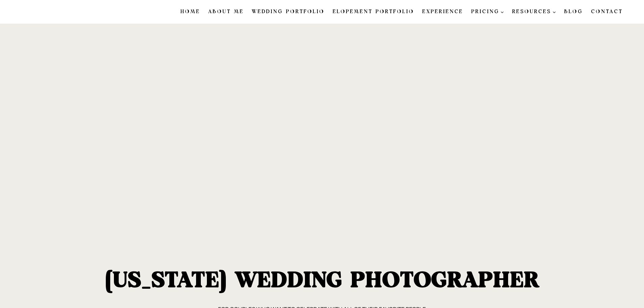 This screenshot has width=644, height=308. I want to click on a: Experience, so click(443, 12).